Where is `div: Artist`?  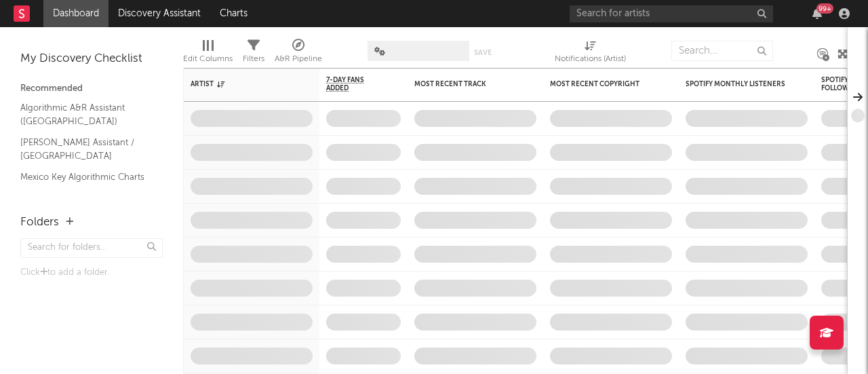 div: Artist is located at coordinates (241, 84).